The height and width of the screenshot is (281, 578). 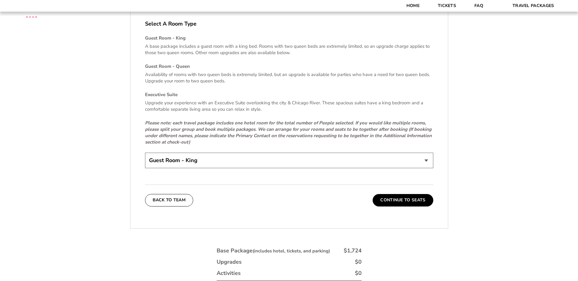 What do you see at coordinates (273, 251) in the screenshot?
I see `div: Base Package` at bounding box center [273, 251].